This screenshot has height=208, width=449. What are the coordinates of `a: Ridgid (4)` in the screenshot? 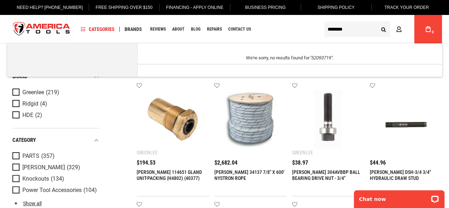 It's located at (55, 104).